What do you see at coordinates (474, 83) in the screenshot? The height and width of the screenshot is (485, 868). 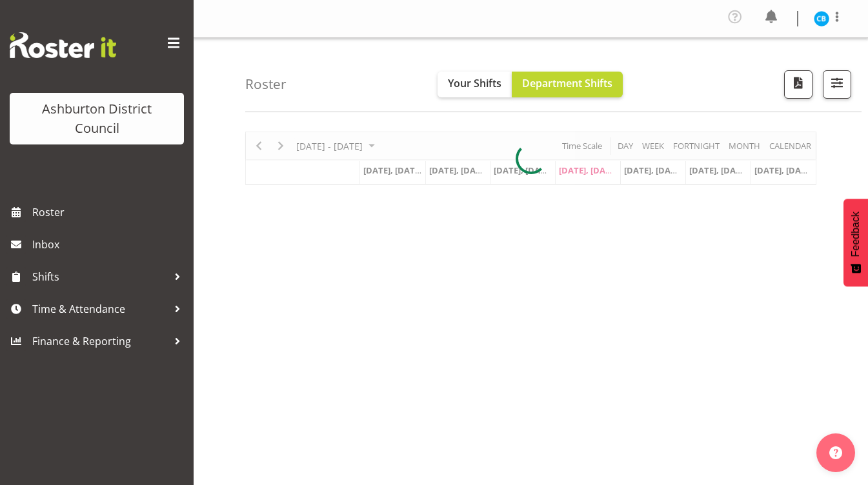 I see `span: Your Shifts` at bounding box center [474, 83].